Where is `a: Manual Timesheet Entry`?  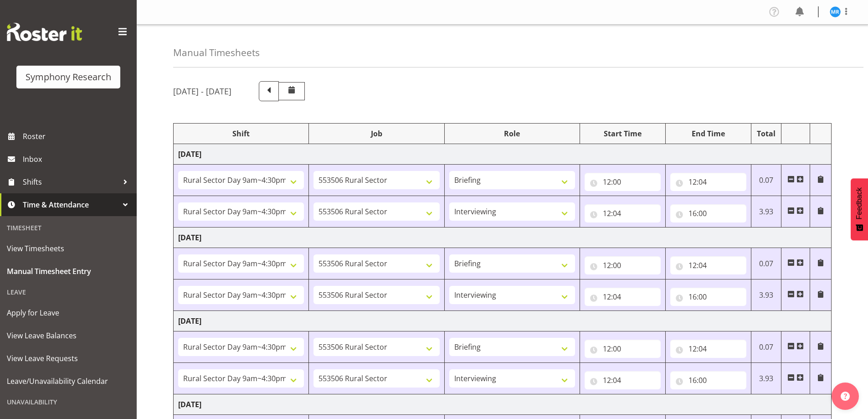
a: Manual Timesheet Entry is located at coordinates (69, 271).